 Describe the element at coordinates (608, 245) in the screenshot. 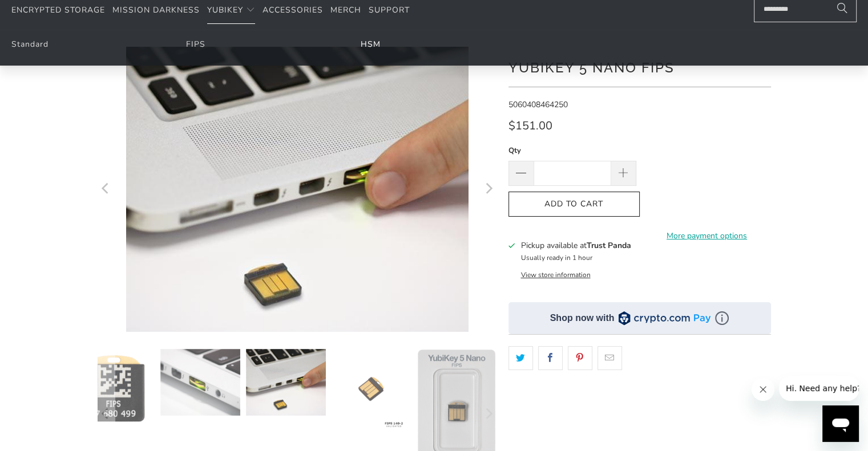

I see `b: Trust Panda` at that location.